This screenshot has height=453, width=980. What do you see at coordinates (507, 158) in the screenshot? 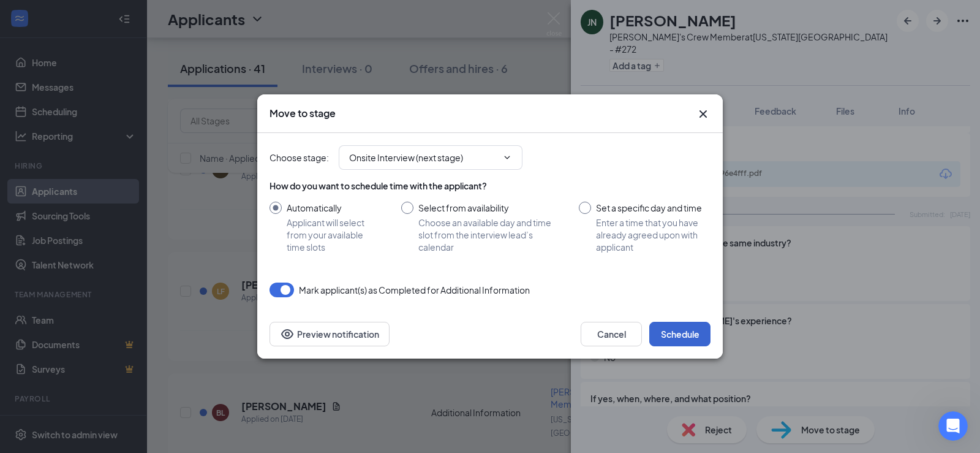
I see `svg: ChevronDown` at bounding box center [507, 158].